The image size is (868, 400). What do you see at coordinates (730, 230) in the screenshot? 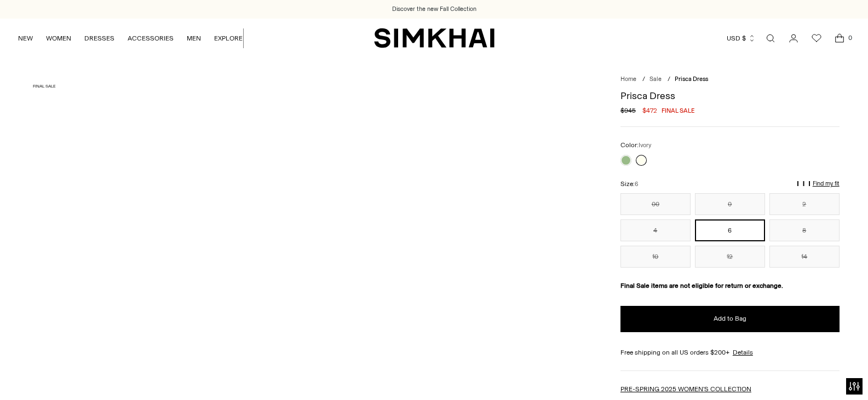
I see `button: 6` at bounding box center [730, 230].